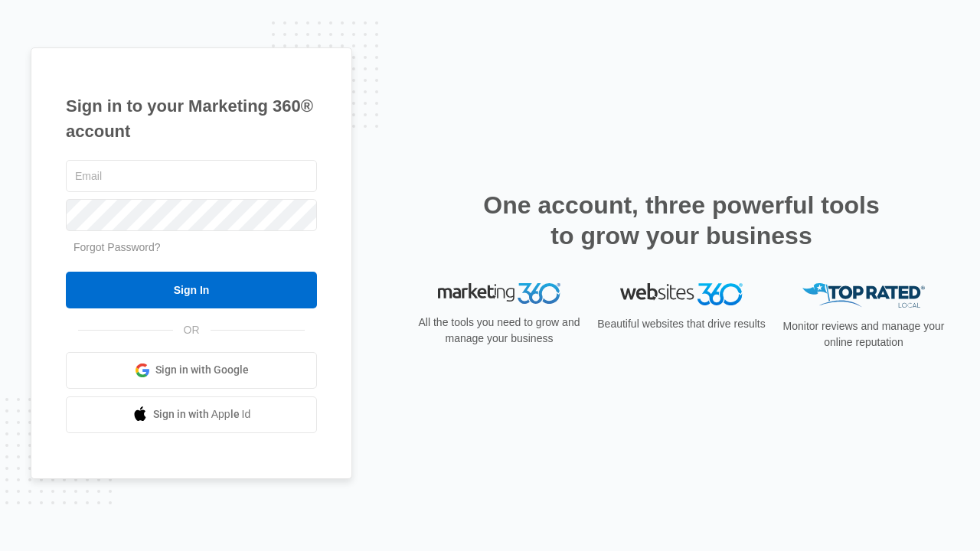 The height and width of the screenshot is (551, 980). What do you see at coordinates (863, 295) in the screenshot?
I see `img: Top Rated Local` at bounding box center [863, 295].